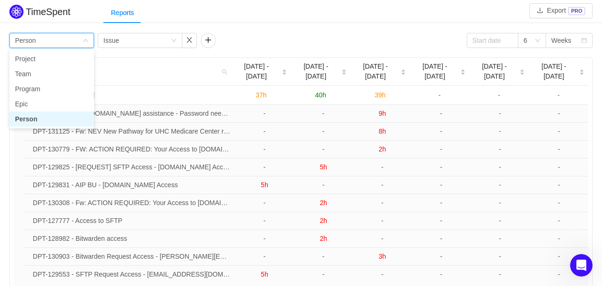 This screenshot has width=602, height=286. What do you see at coordinates (111, 40) in the screenshot?
I see `div: Issue` at bounding box center [111, 40].